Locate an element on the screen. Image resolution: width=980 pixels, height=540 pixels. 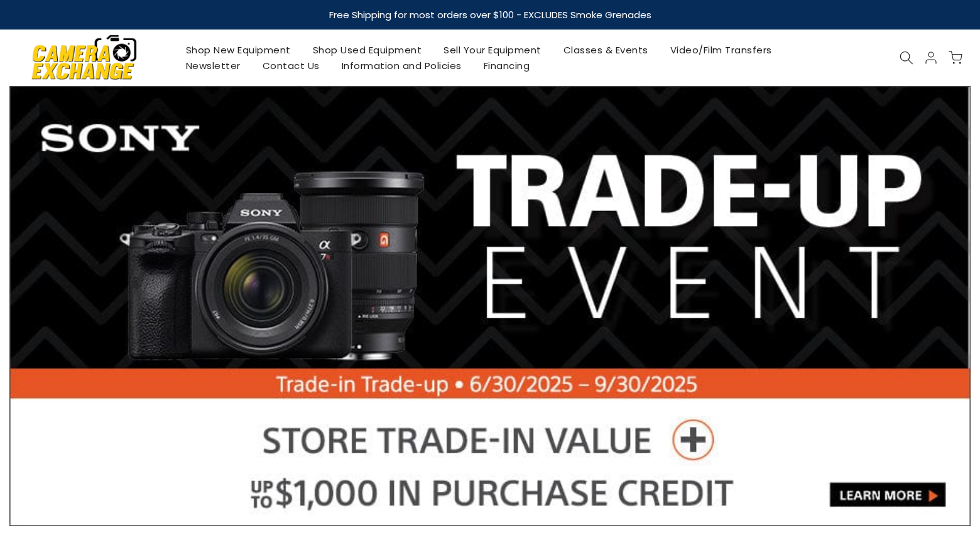
li: Page dot 4 is located at coordinates (496, 508).